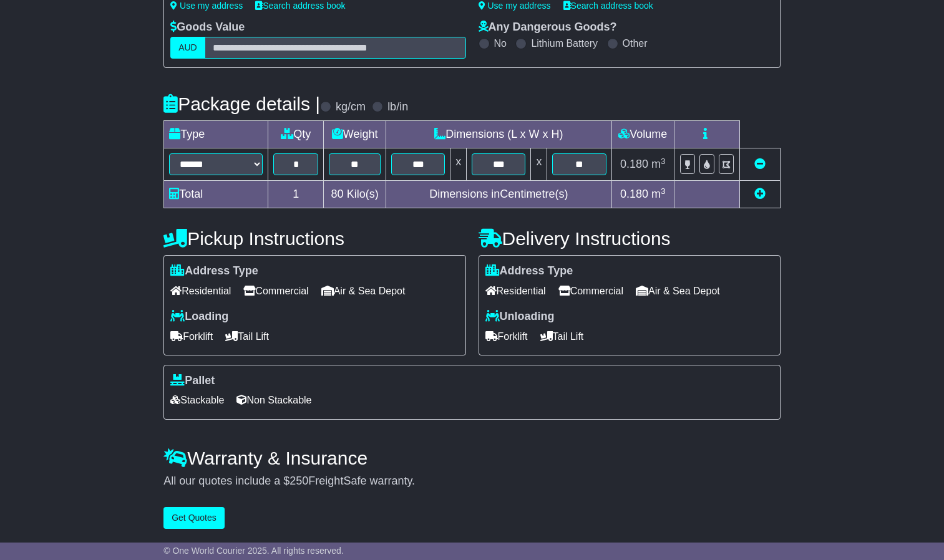 The image size is (944, 560). Describe the element at coordinates (188, 47) in the screenshot. I see `label: AUD` at that location.